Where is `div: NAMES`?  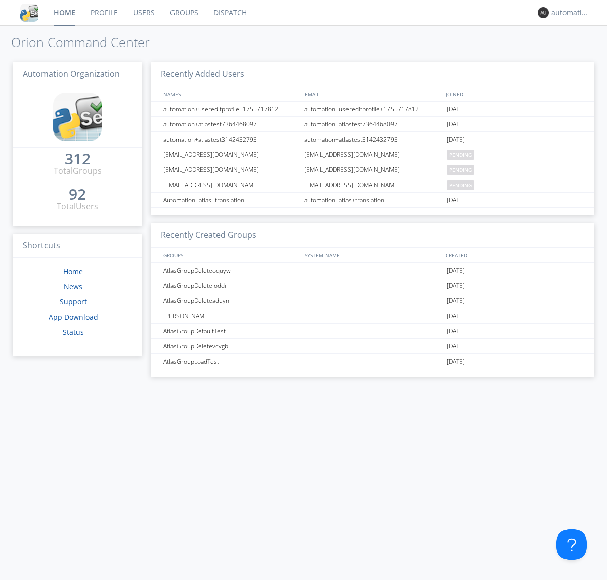 div: NAMES is located at coordinates (230, 94).